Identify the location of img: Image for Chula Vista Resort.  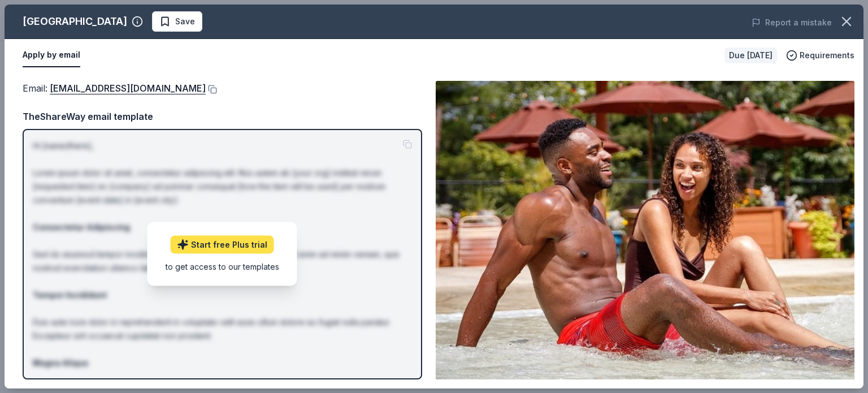
(645, 231).